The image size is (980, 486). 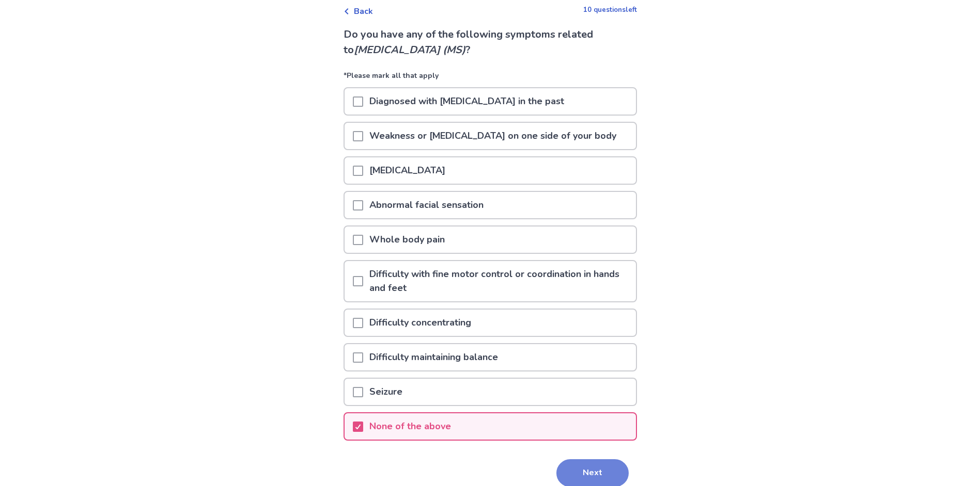 What do you see at coordinates (363, 11) in the screenshot?
I see `span: Back` at bounding box center [363, 11].